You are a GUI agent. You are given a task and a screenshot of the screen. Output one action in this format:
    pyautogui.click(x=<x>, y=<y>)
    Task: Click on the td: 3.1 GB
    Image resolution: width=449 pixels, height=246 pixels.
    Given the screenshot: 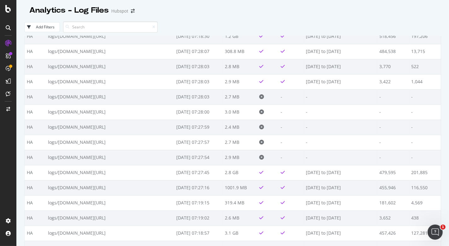 What is the action you would take?
    pyautogui.click(x=240, y=233)
    